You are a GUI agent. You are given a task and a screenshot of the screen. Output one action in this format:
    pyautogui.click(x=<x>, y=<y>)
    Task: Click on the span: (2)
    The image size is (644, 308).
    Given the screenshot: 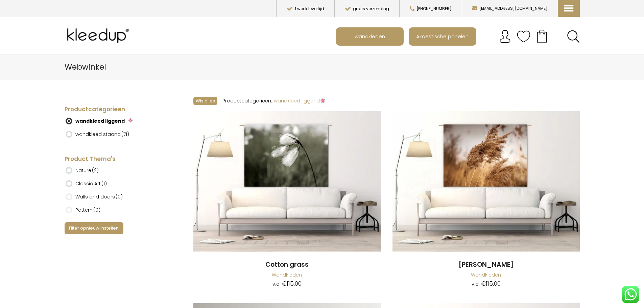 What is the action you would take?
    pyautogui.click(x=95, y=171)
    